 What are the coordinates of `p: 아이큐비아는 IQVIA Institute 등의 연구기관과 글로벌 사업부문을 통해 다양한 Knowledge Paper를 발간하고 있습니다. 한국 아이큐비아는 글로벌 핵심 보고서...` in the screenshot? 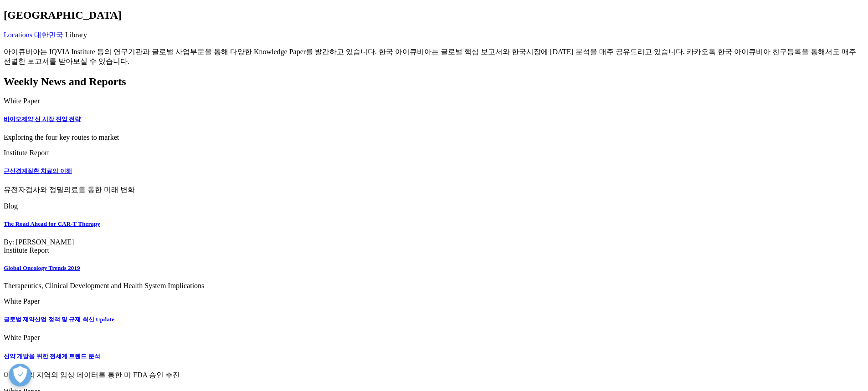 It's located at (434, 57).